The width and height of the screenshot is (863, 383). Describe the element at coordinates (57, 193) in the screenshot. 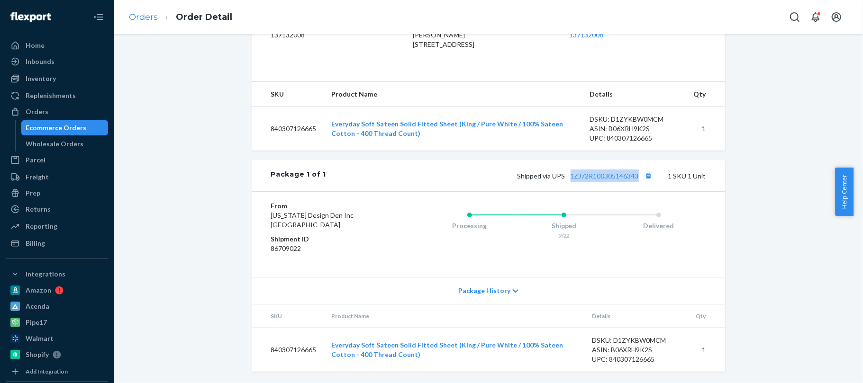

I see `a: Prep` at that location.